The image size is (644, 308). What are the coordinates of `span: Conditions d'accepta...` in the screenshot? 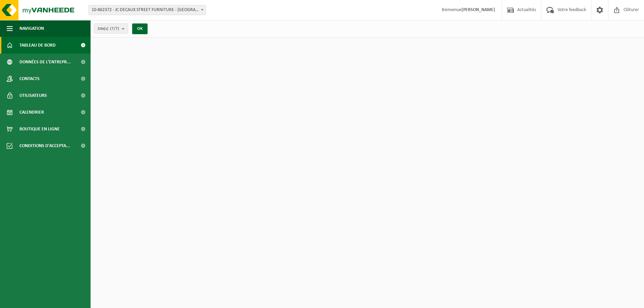 It's located at (45, 146).